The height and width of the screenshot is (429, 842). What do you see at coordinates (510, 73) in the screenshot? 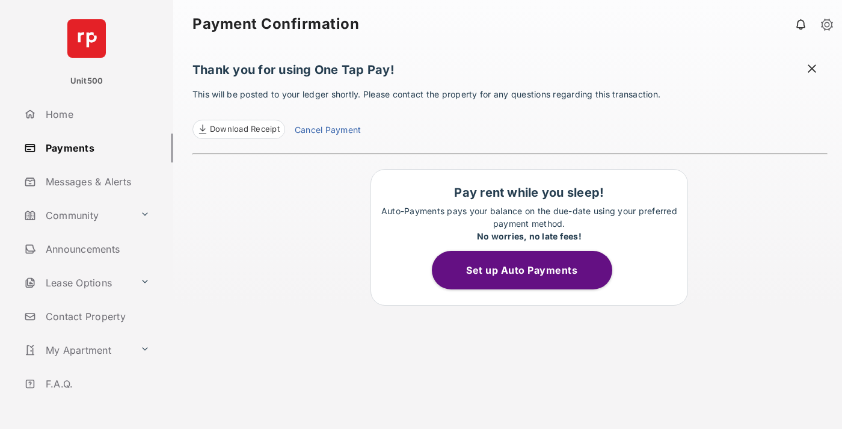
I see `h1: Thank you for using One Tap Pay!` at bounding box center [510, 73].